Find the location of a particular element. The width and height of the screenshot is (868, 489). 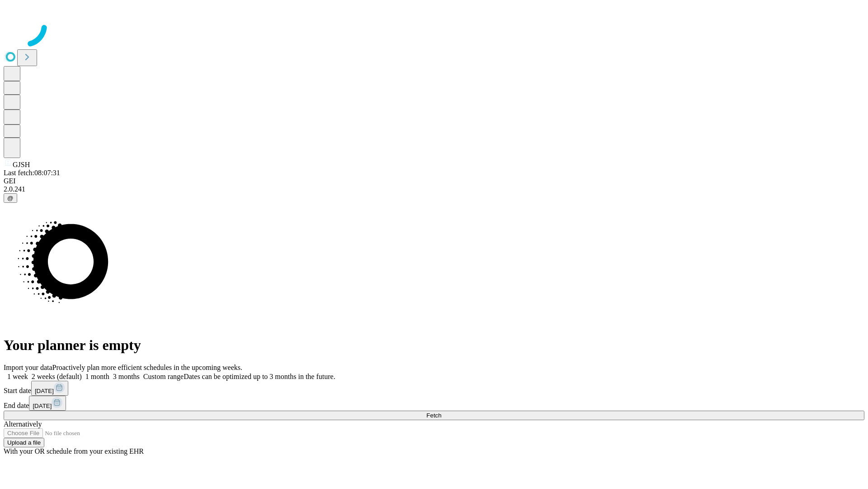

span: Custom range is located at coordinates (163, 376).